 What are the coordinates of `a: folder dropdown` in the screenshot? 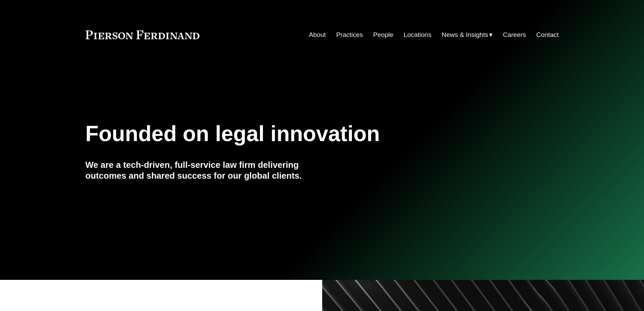 It's located at (467, 35).